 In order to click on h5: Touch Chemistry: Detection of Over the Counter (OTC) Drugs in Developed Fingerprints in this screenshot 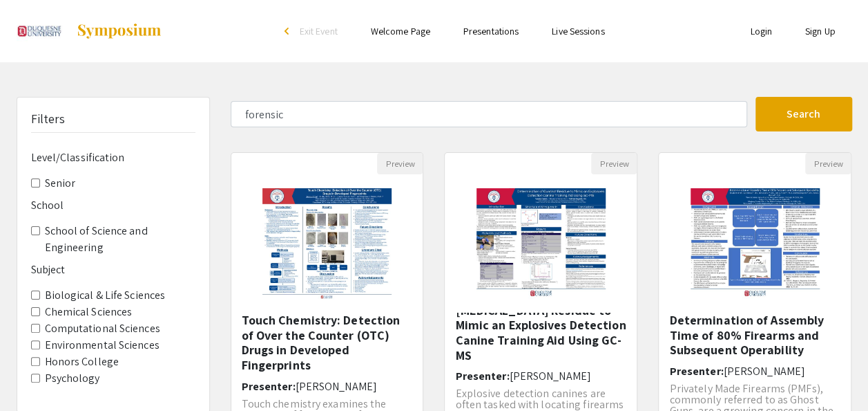, I will do `click(327, 342)`.